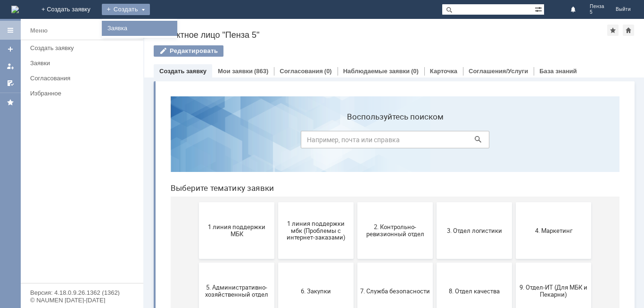 The height and width of the screenshot is (308, 644). I want to click on span: Расширенный поиск, so click(539, 9).